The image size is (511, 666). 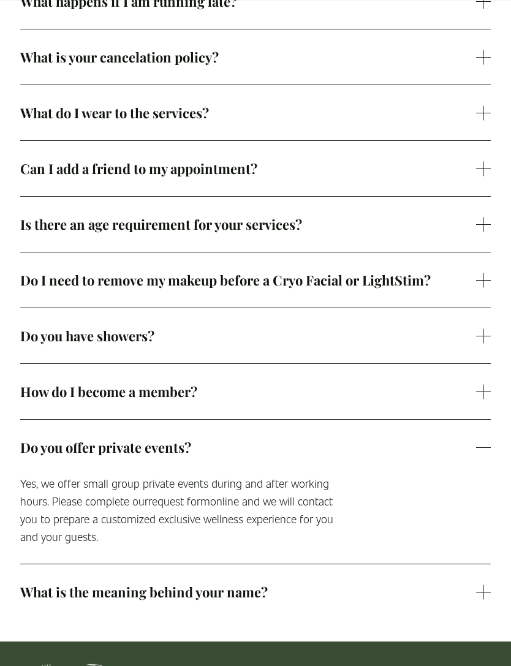 What do you see at coordinates (247, 168) in the screenshot?
I see `span: Can I add a friend to my appointment?` at bounding box center [247, 168].